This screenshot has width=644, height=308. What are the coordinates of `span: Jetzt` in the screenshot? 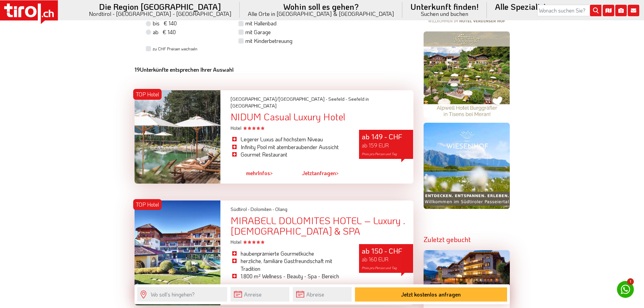 It's located at (308, 173).